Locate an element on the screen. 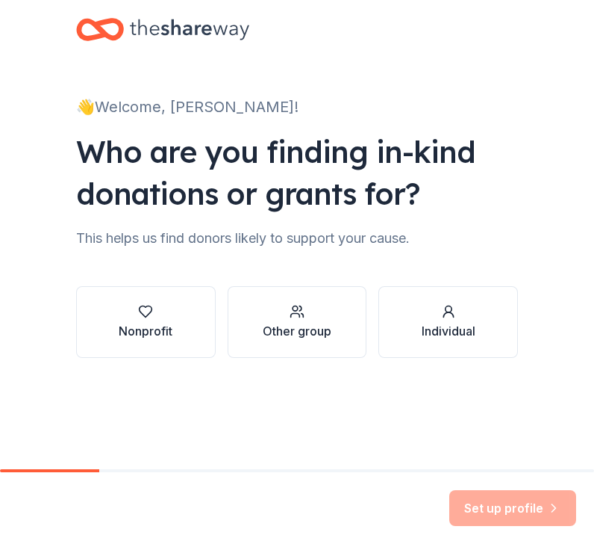 Image resolution: width=594 pixels, height=550 pixels. div: Who are you finding in-kind donations or grants for? is located at coordinates (297, 173).